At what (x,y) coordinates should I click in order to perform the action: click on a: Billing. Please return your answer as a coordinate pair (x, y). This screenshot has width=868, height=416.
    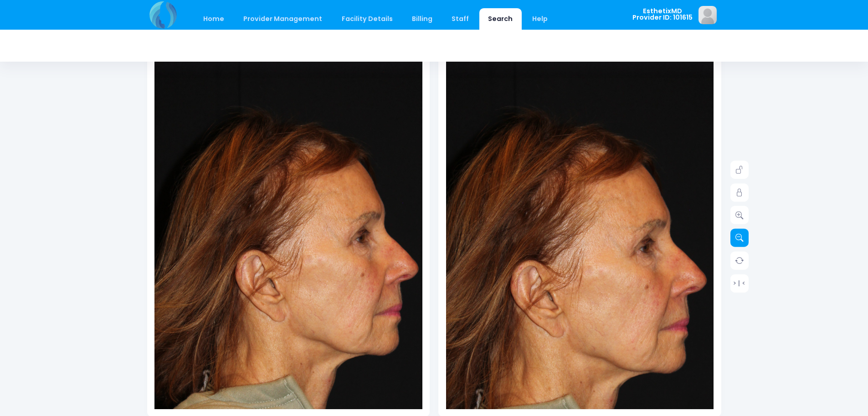
    Looking at the image, I should click on (422, 18).